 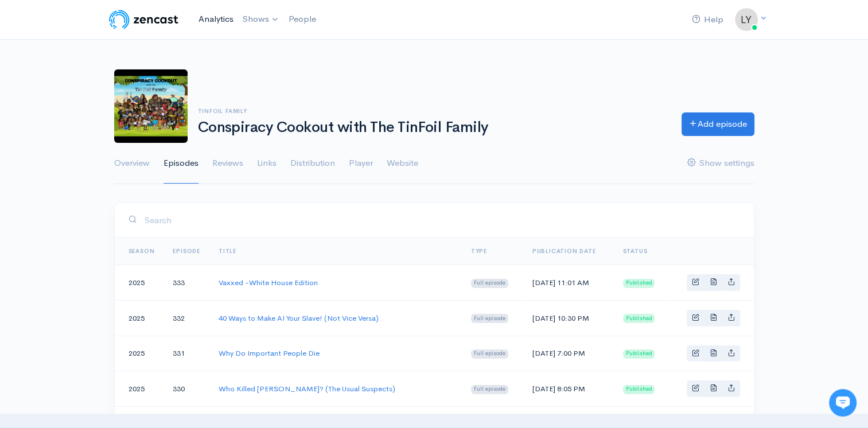 I want to click on a: Title, so click(x=227, y=251).